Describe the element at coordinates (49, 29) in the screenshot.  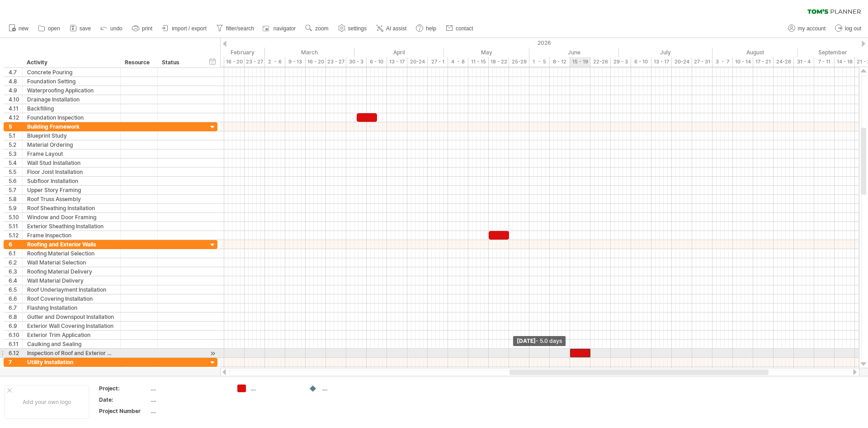
I see `a: open` at that location.